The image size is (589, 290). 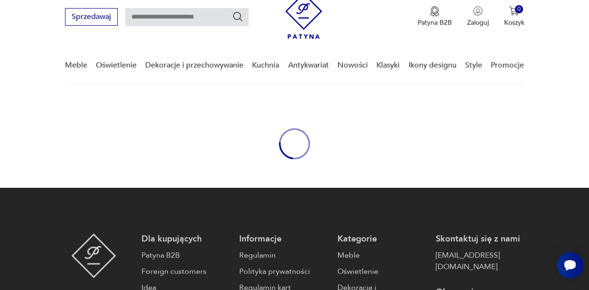 What do you see at coordinates (480, 239) in the screenshot?
I see `p: Skontaktuj się z nami` at bounding box center [480, 239].